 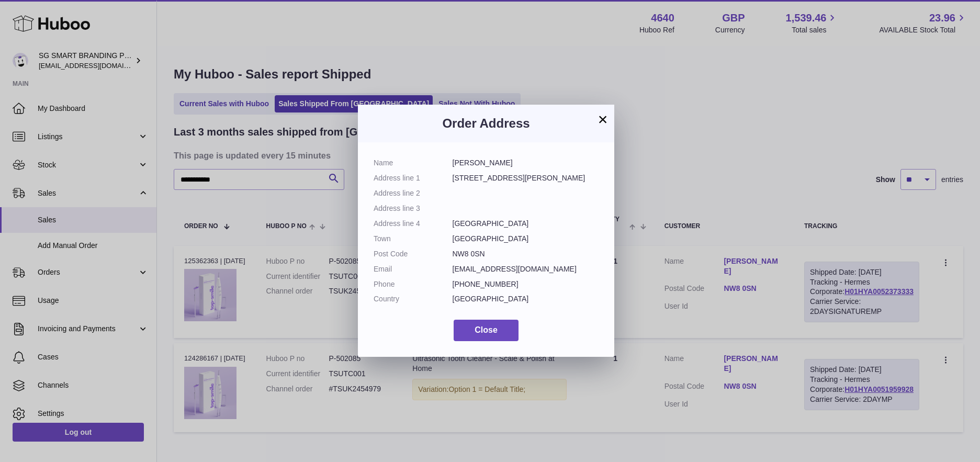 What do you see at coordinates (413, 254) in the screenshot?
I see `dt: Post Code` at bounding box center [413, 254].